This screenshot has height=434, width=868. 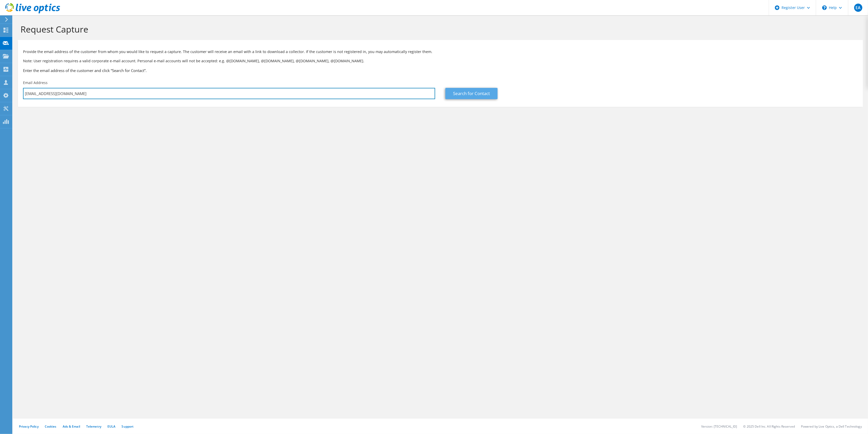 What do you see at coordinates (769, 426) in the screenshot?
I see `li: © 2025 Dell Inc. All Rights Reserved` at bounding box center [769, 426].